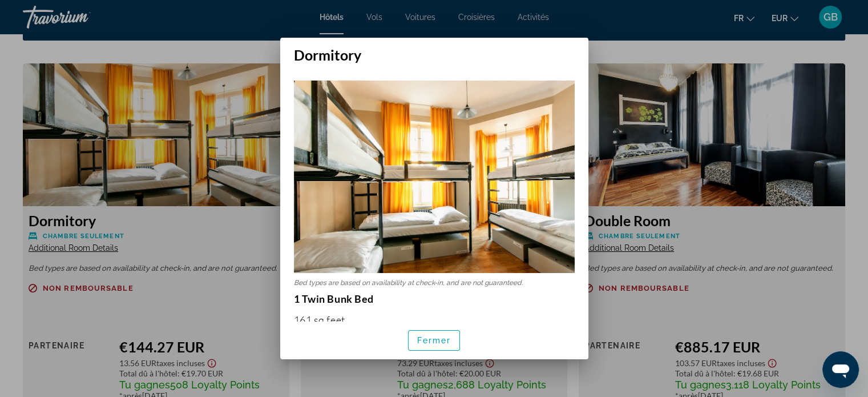 The height and width of the screenshot is (397, 868). Describe the element at coordinates (334, 299) in the screenshot. I see `strong: 1 Twin Bunk Bed` at that location.